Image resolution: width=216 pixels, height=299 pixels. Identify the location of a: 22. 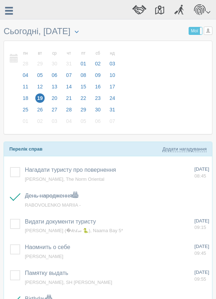
(83, 100).